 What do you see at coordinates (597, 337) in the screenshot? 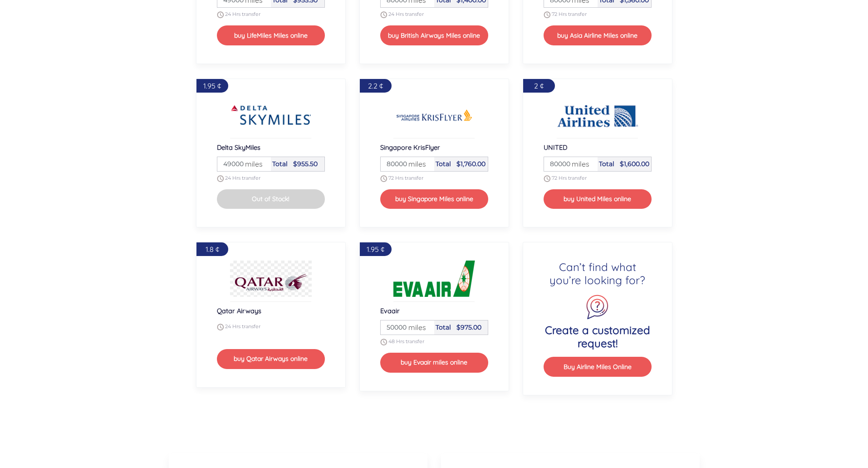
I see `h4: Create a customized request!` at bounding box center [597, 337].